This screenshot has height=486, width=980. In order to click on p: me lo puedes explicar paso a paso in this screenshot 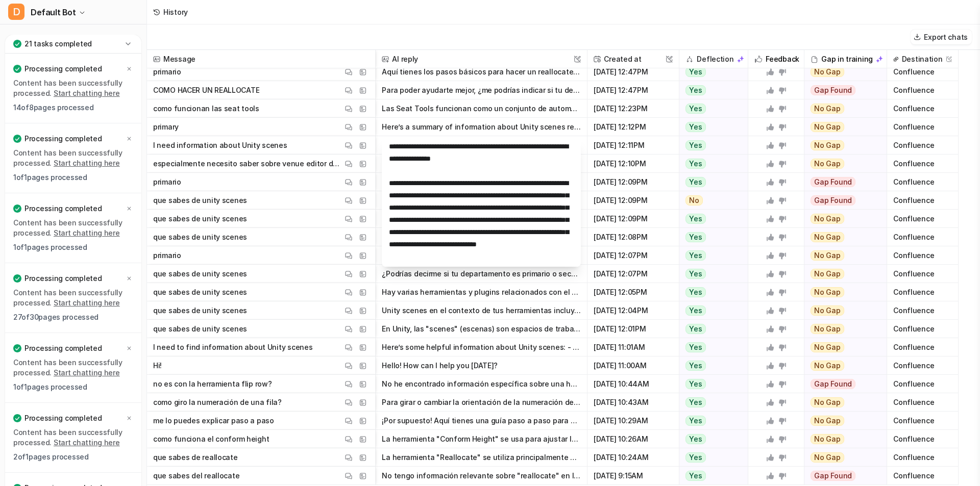, I will do `click(213, 421)`.